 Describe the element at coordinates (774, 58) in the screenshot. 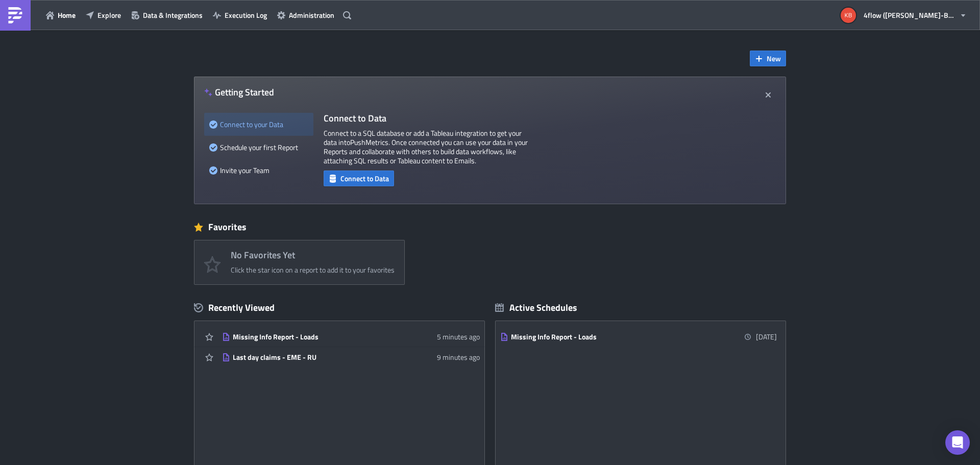

I see `span: New` at that location.